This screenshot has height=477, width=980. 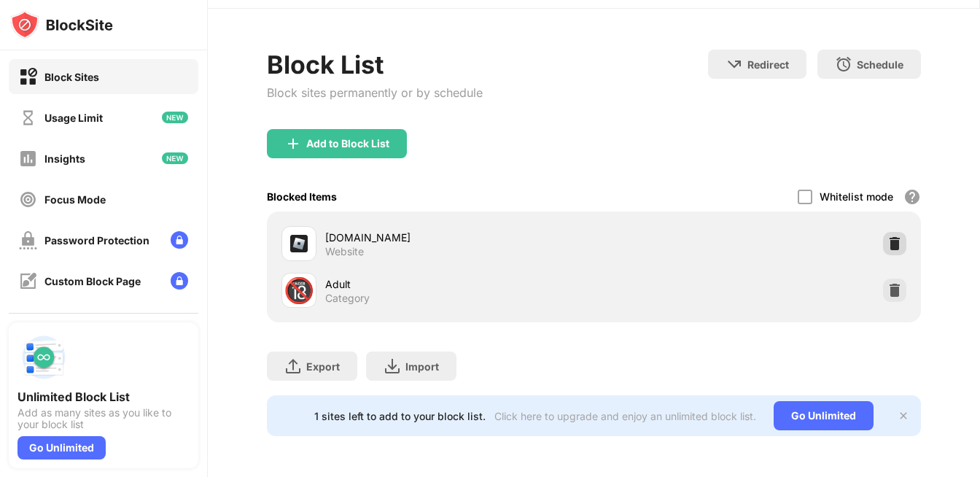 I want to click on div: Website, so click(x=344, y=252).